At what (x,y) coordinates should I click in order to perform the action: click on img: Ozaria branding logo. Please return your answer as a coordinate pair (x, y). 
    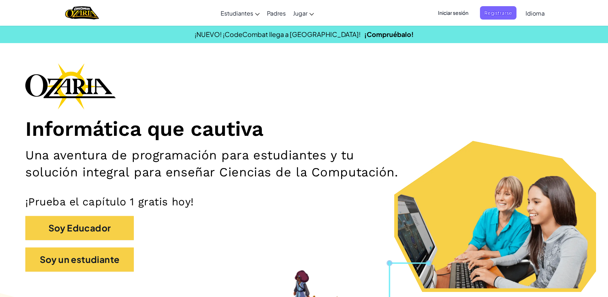
    Looking at the image, I should click on (71, 86).